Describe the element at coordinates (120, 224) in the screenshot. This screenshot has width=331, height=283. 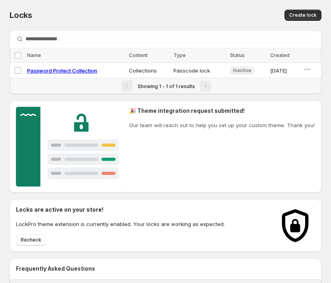
I see `p: LockPro theme extension is currently enabled. Your locks are working as expected.` at that location.